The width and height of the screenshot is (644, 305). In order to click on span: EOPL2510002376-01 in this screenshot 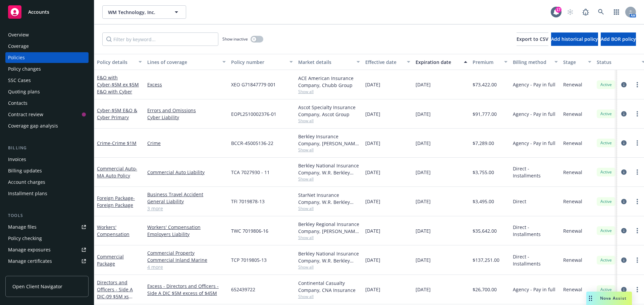, I will do `click(253, 114)`.